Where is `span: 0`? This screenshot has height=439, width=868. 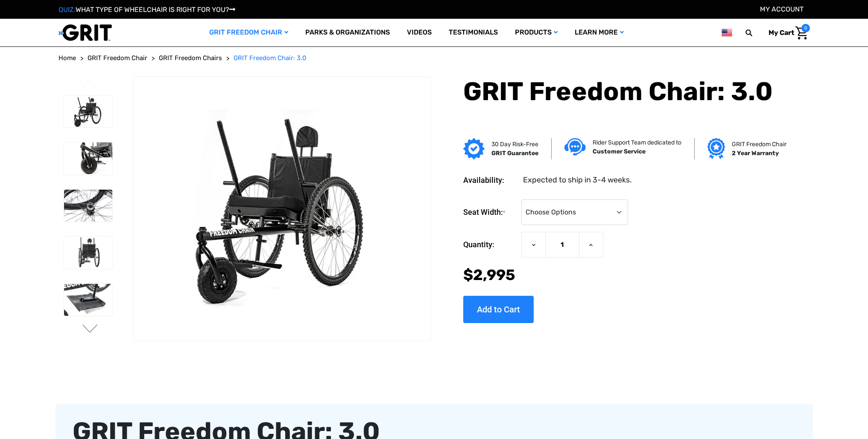 span: 0 is located at coordinates (806, 28).